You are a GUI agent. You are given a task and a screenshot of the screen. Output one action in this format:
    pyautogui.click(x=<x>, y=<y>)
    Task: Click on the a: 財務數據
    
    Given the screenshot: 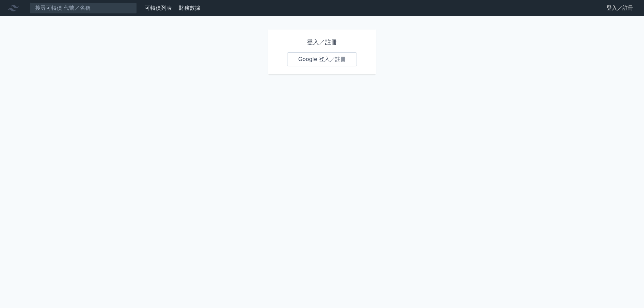 What is the action you would take?
    pyautogui.click(x=190, y=8)
    